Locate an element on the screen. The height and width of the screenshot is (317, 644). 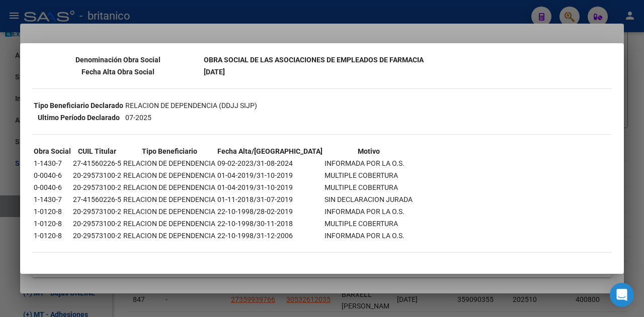
td: 07-2025 is located at coordinates (191, 118).